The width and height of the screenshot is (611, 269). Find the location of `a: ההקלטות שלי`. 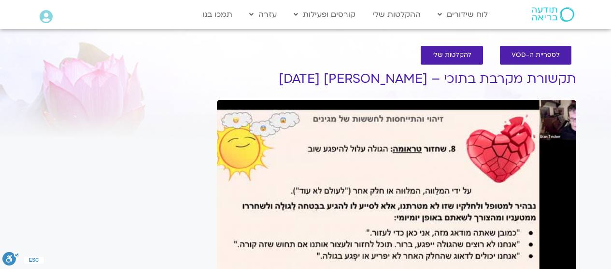

a: ההקלטות שלי is located at coordinates (396, 14).